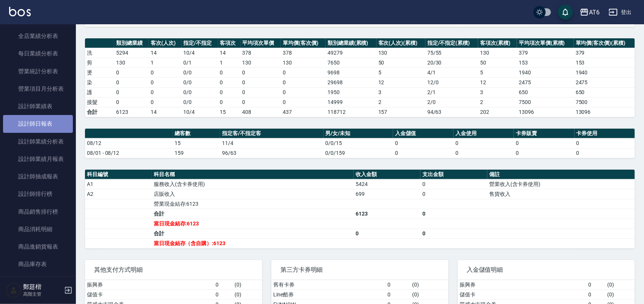 The width and height of the screenshot is (644, 304). I want to click on td: 379, so click(604, 53).